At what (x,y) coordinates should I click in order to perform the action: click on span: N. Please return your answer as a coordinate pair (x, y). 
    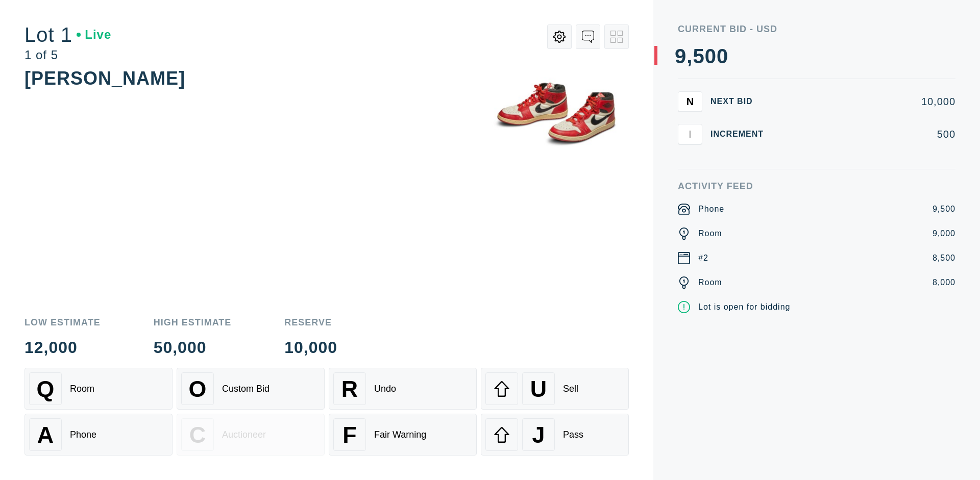
    Looking at the image, I should click on (690, 101).